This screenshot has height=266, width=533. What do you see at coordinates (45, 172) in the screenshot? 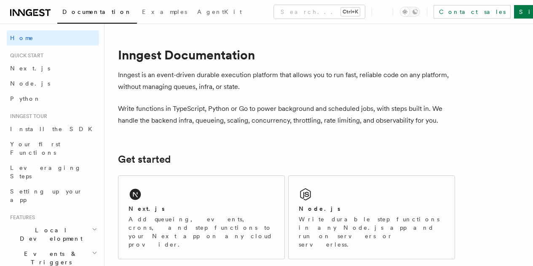
I see `span: Leveraging Steps` at bounding box center [45, 172].